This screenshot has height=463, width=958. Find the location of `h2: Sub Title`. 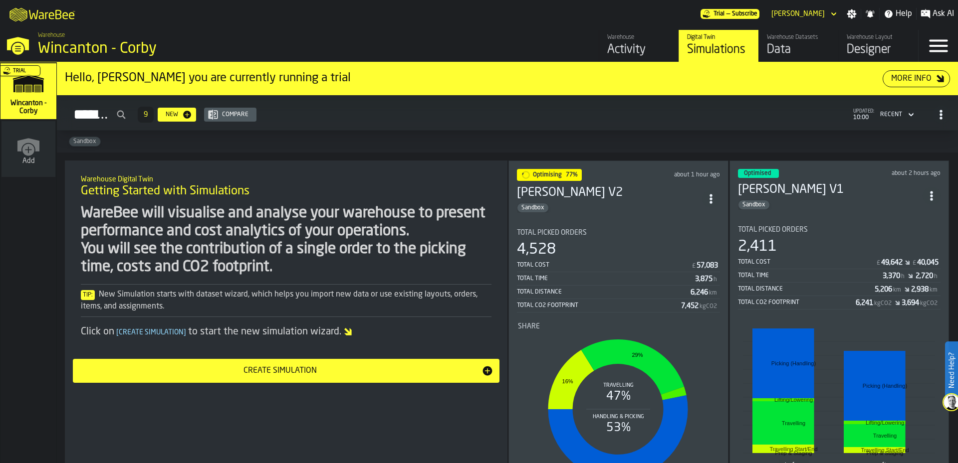

h2: Sub Title is located at coordinates (286, 179).